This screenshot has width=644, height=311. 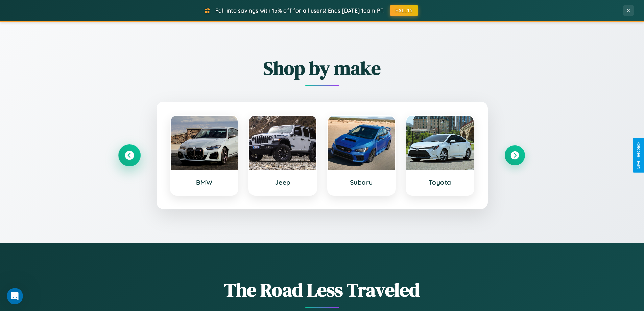 I want to click on button: FALL15, so click(x=404, y=11).